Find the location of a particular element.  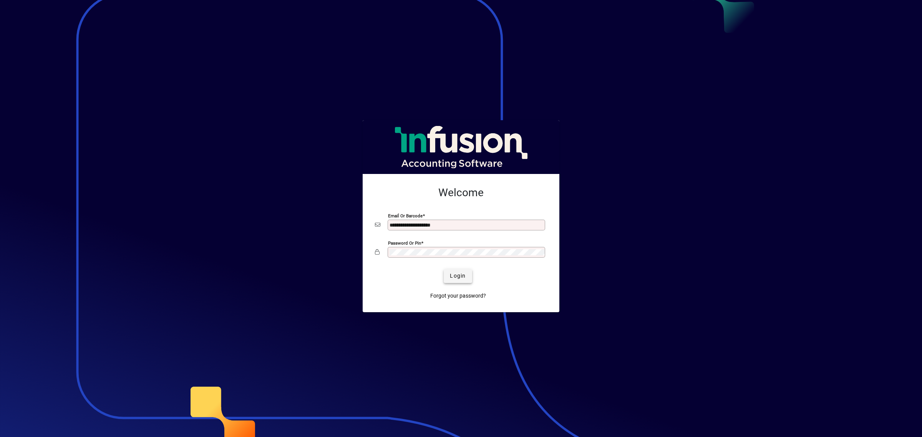

a: Forgot your password? is located at coordinates (458, 296).